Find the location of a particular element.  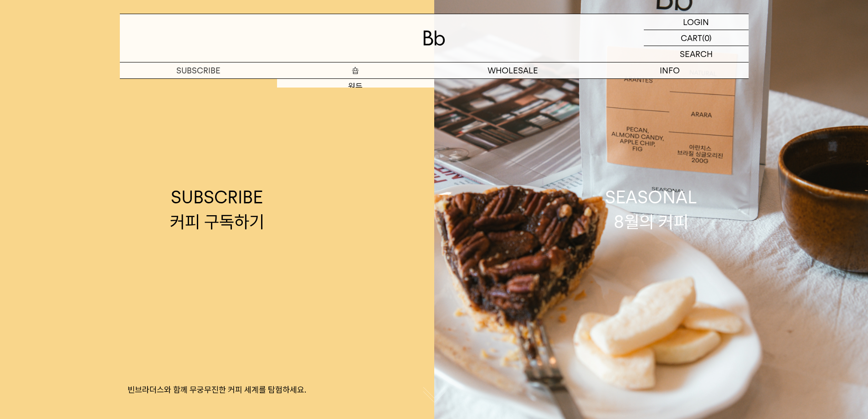

a: SUBSCRIBE is located at coordinates (198, 70).